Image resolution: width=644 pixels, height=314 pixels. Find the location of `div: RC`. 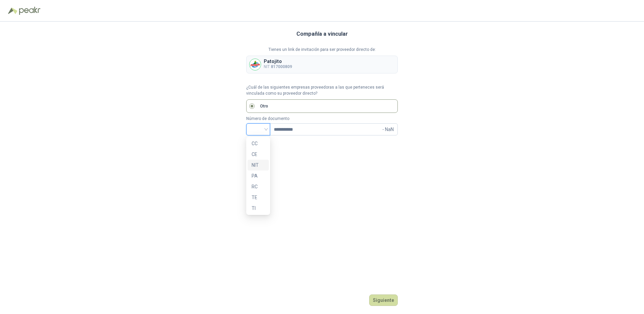

div: RC is located at coordinates (258, 187).